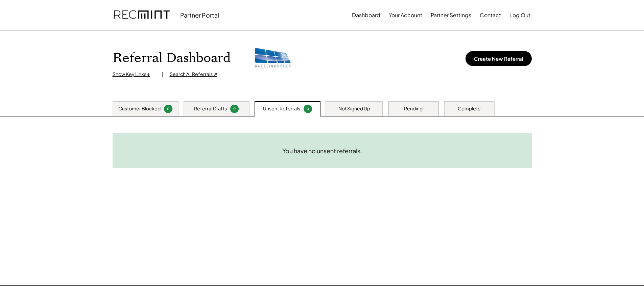 Image resolution: width=644 pixels, height=294 pixels. What do you see at coordinates (210, 109) in the screenshot?
I see `div: Referral Drafts` at bounding box center [210, 109].